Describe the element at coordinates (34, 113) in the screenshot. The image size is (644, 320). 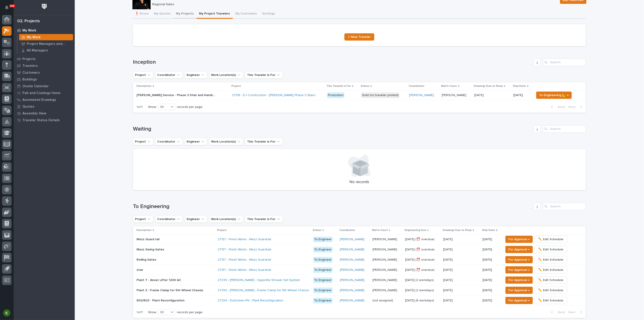
I see `p: Assembly View` at that location.